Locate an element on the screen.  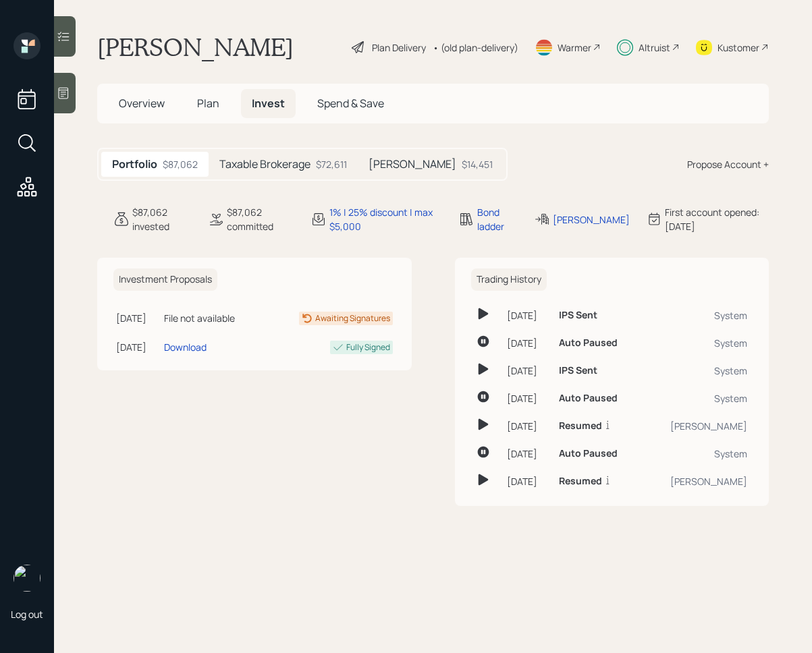
span: Overview is located at coordinates (142, 103).